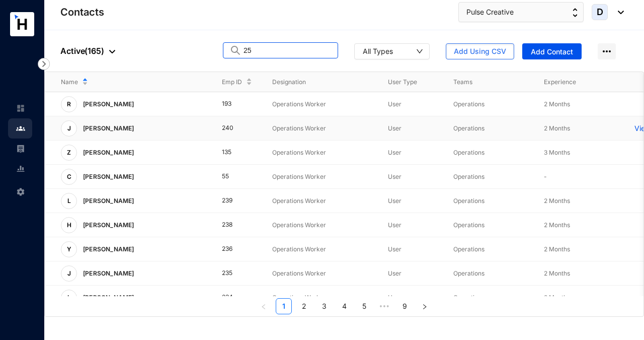 The height and width of the screenshot is (340, 644). Describe the element at coordinates (20, 169) in the screenshot. I see `img: report-unselected.e6a6b4230fc7da01f883.svg` at that location.